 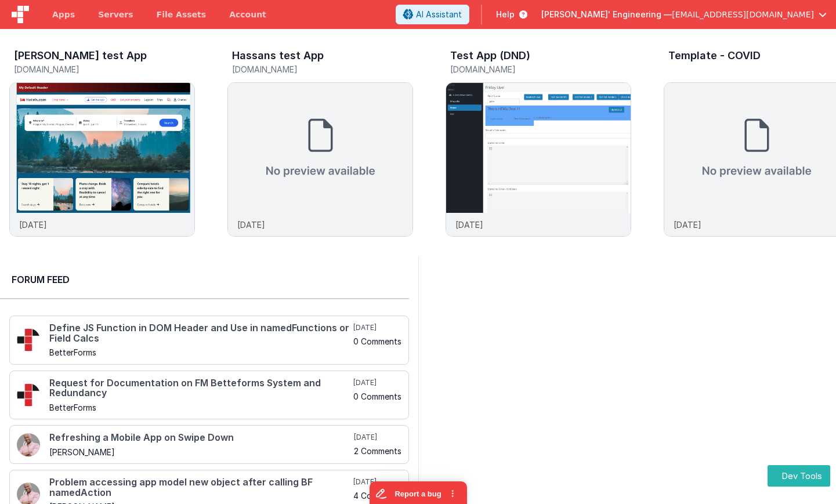 I want to click on span: Apps, so click(x=63, y=15).